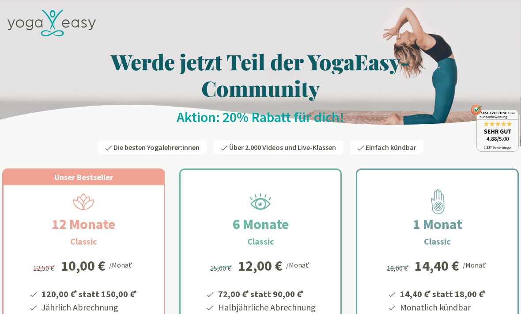 This screenshot has width=521, height=314. Describe the element at coordinates (156, 147) in the screenshot. I see `span: Die besten Yogalehrer:innen` at that location.